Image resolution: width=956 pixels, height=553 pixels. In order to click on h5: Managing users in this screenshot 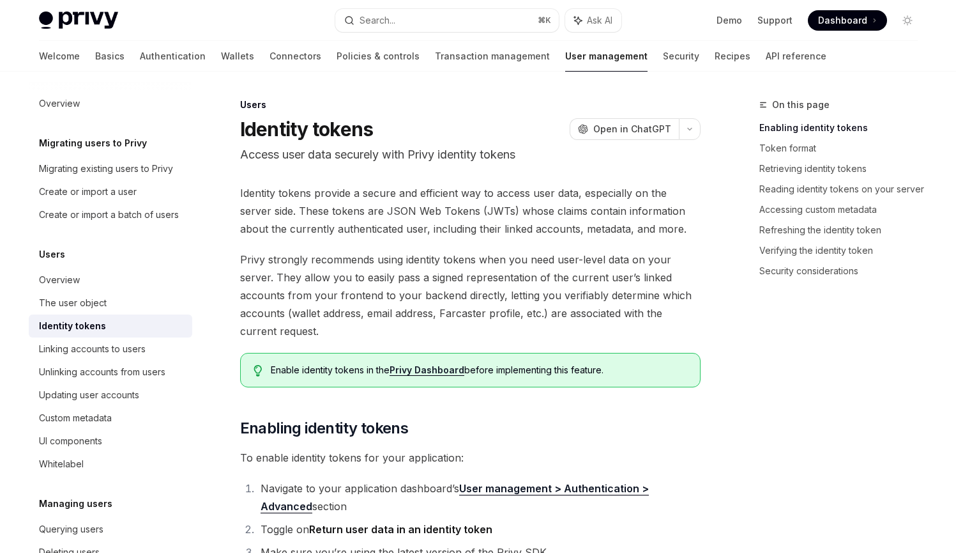, I will do `click(75, 503)`.